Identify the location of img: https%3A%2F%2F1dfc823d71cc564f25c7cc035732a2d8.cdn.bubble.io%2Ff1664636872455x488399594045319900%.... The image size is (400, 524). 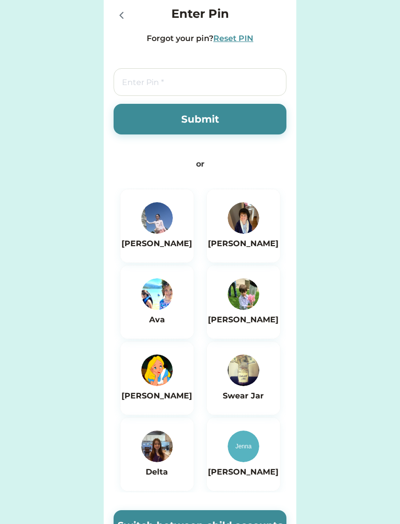
(157, 370).